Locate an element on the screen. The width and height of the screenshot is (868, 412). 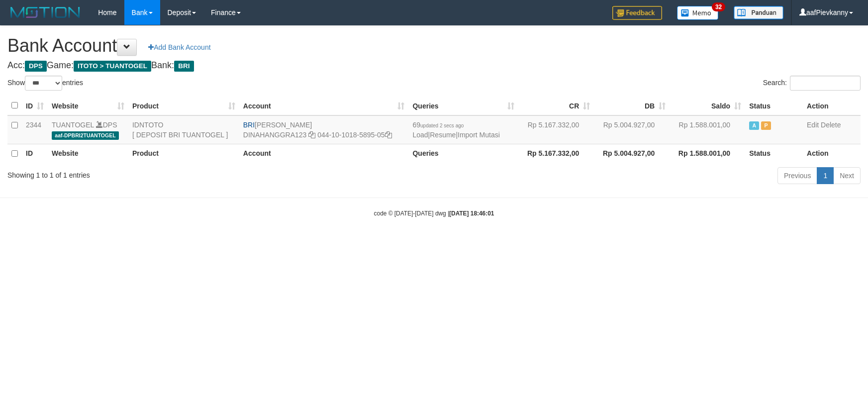
img: MOTION_logo.png is located at coordinates (45, 12).